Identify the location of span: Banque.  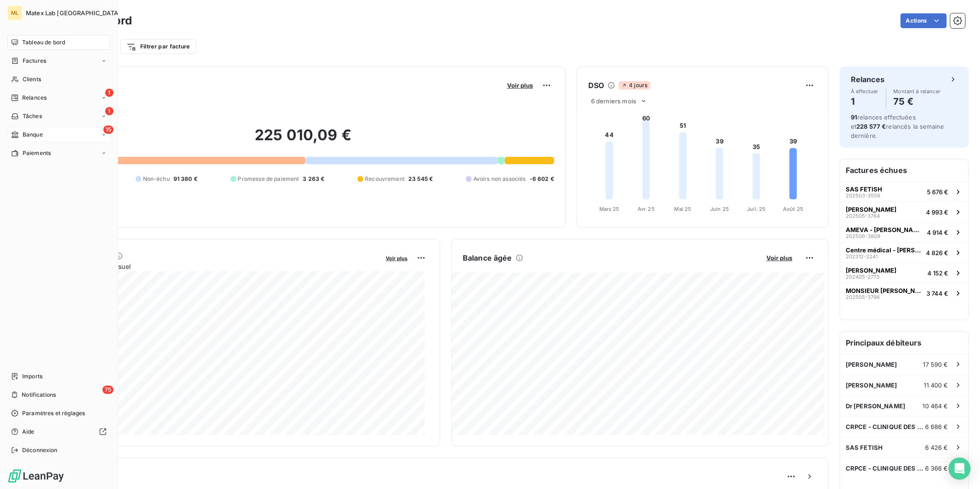
(33, 135).